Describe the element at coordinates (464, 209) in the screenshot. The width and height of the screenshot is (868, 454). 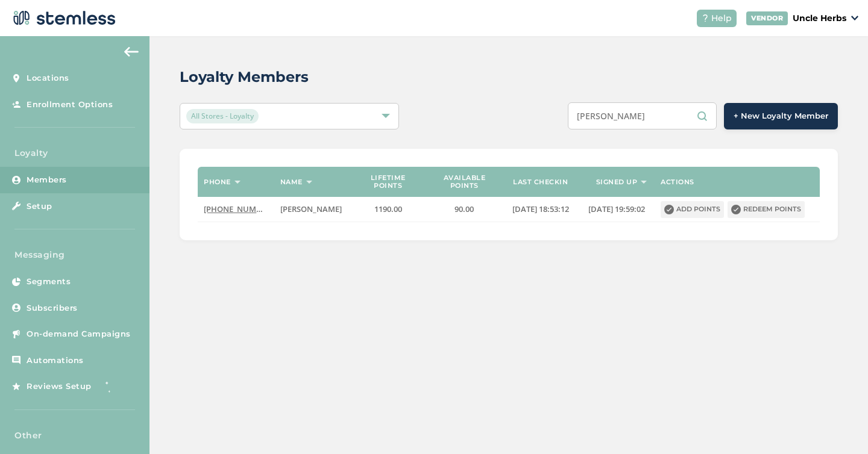
I see `label: 90.00` at that location.